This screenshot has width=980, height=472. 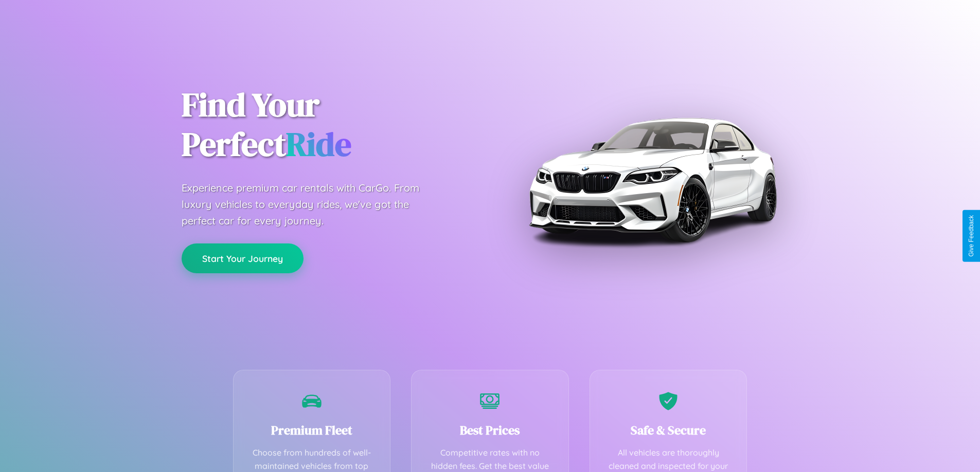 What do you see at coordinates (971, 236) in the screenshot?
I see `div: Give Feedback` at bounding box center [971, 236].